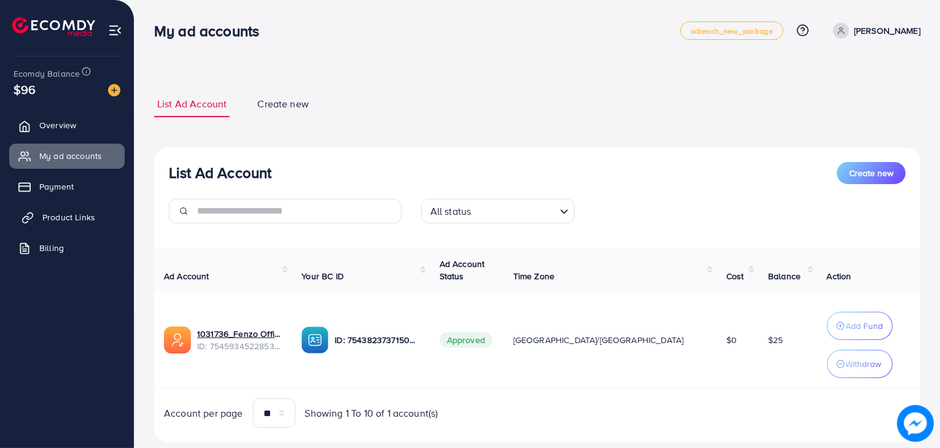  I want to click on span: Ad Account, so click(187, 276).